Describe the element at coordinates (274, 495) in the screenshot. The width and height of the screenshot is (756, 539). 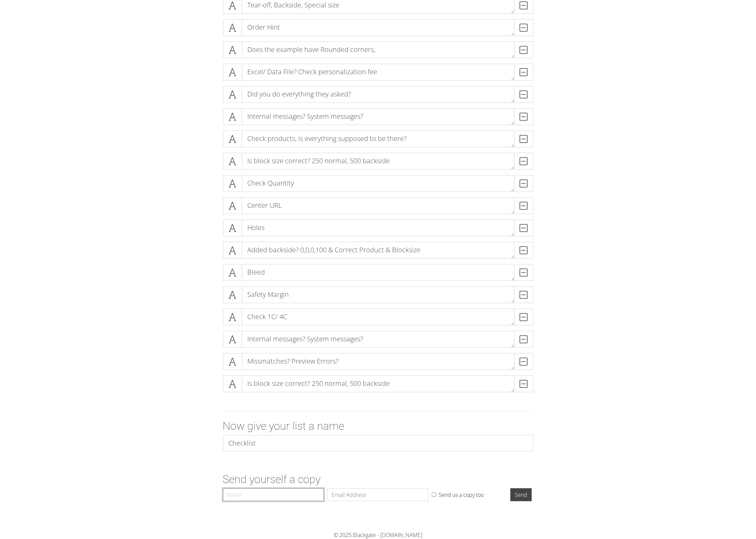
I see `input: Name` at that location.